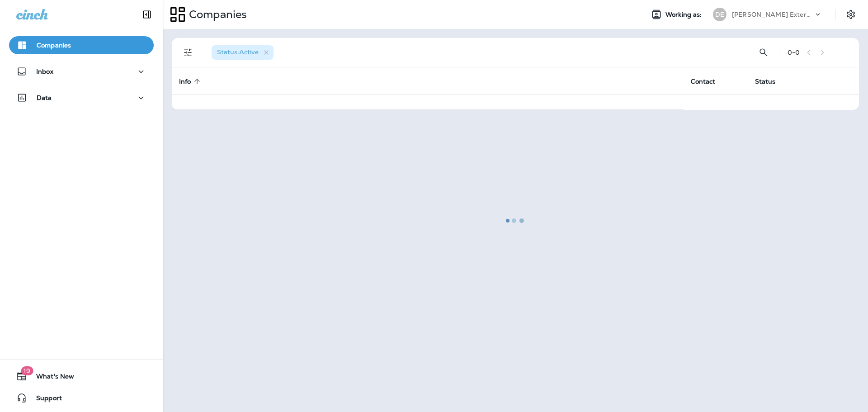 The height and width of the screenshot is (412, 868). Describe the element at coordinates (851, 15) in the screenshot. I see `button: Settings` at that location.